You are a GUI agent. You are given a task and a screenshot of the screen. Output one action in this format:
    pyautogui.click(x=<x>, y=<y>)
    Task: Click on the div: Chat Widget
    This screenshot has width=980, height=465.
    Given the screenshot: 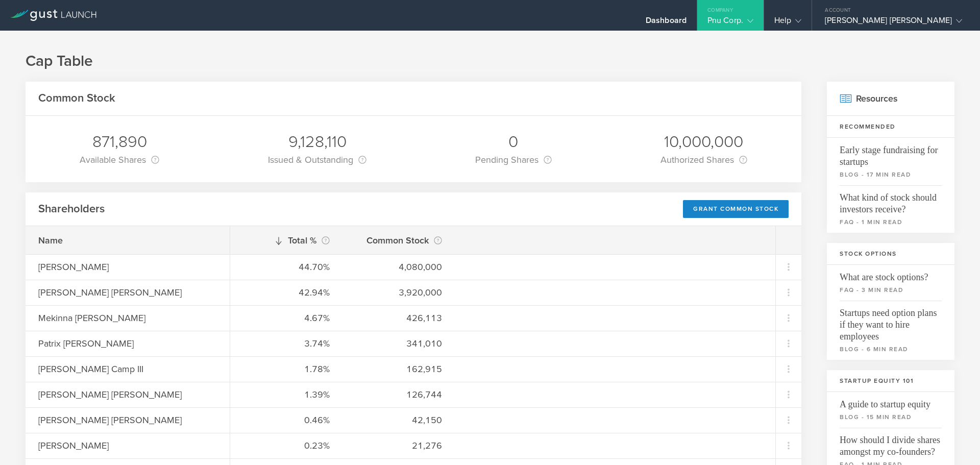 What is the action you would take?
    pyautogui.click(x=955, y=441)
    